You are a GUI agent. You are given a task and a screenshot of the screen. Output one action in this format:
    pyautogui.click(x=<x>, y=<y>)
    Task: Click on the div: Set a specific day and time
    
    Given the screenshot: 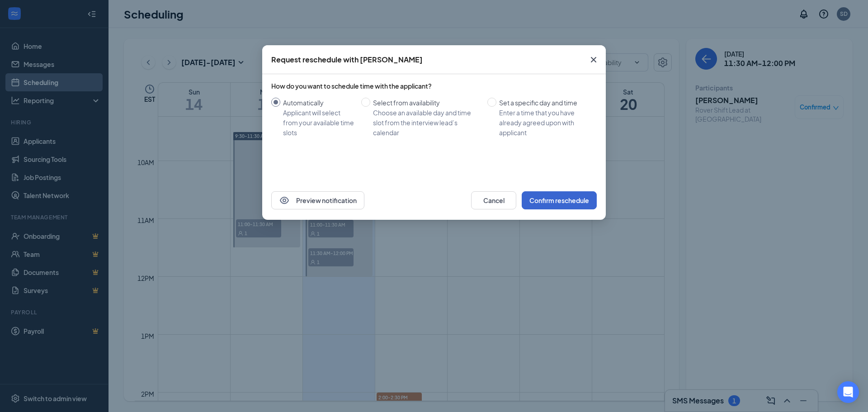 What is the action you would take?
    pyautogui.click(x=544, y=103)
    